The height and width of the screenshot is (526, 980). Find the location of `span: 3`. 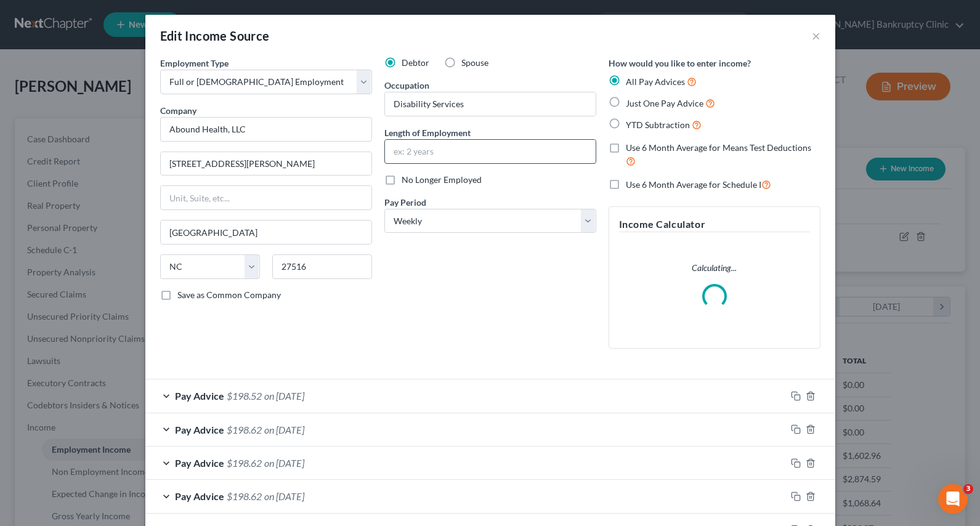

span: 3 is located at coordinates (968, 489).